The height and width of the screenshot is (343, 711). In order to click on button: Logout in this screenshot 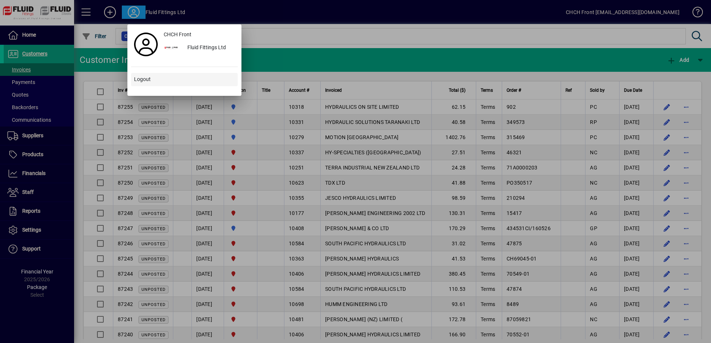, I will do `click(184, 80)`.